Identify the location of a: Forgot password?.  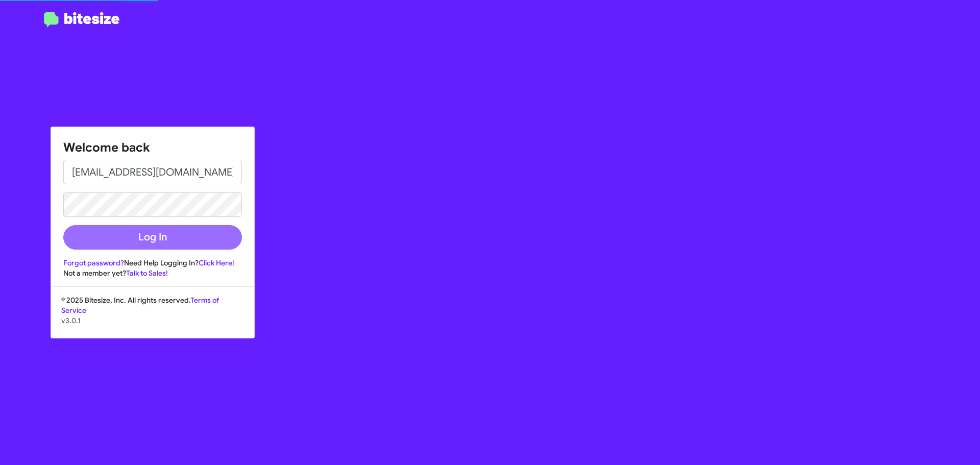
(93, 263).